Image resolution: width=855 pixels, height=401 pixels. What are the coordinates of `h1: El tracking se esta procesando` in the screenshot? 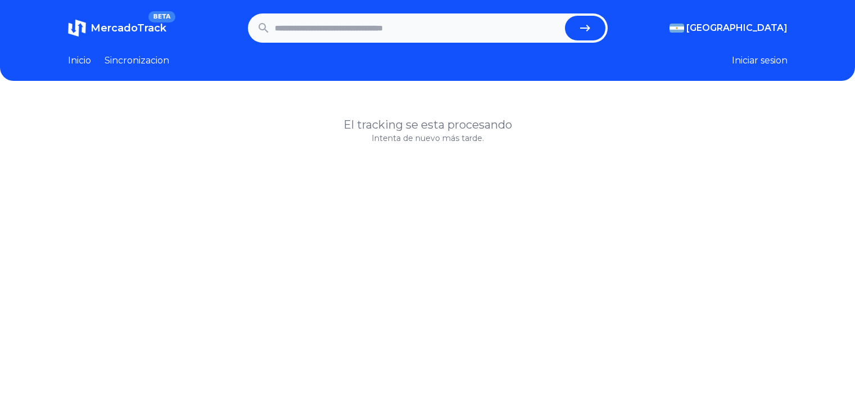 It's located at (428, 125).